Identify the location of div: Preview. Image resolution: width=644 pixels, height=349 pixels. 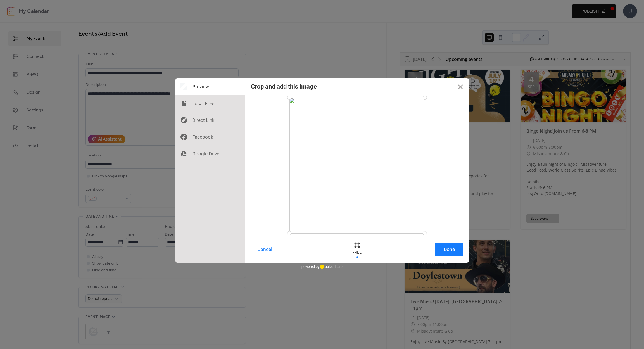
(210, 87).